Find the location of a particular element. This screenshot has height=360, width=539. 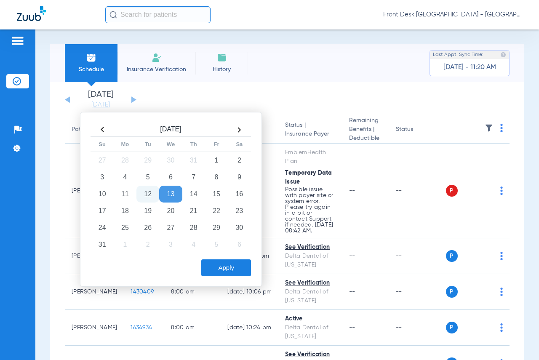

span: Last Appt. Sync Time: is located at coordinates (459, 55).